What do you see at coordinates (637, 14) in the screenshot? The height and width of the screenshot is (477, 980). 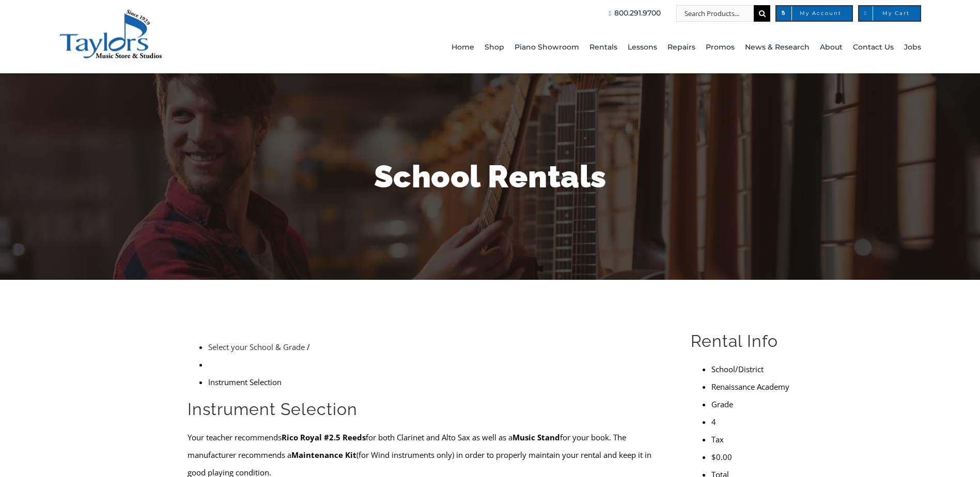 I see `span: 800.291.9700` at bounding box center [637, 14].